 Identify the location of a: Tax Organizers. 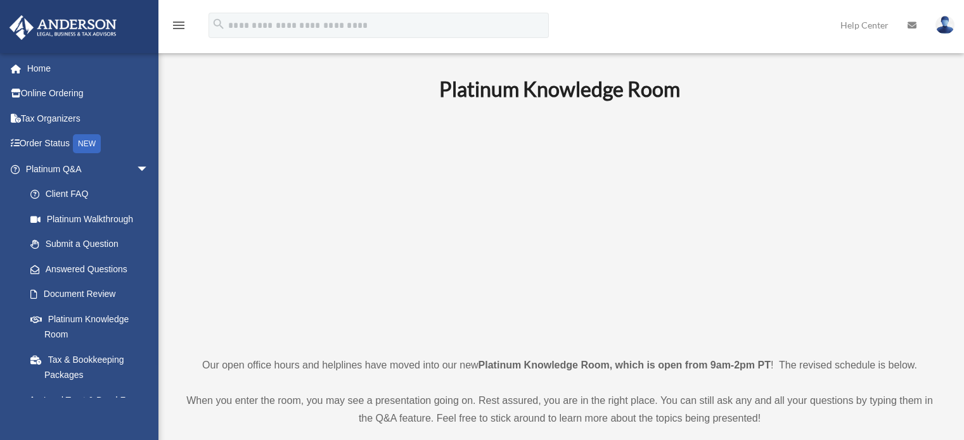
(88, 119).